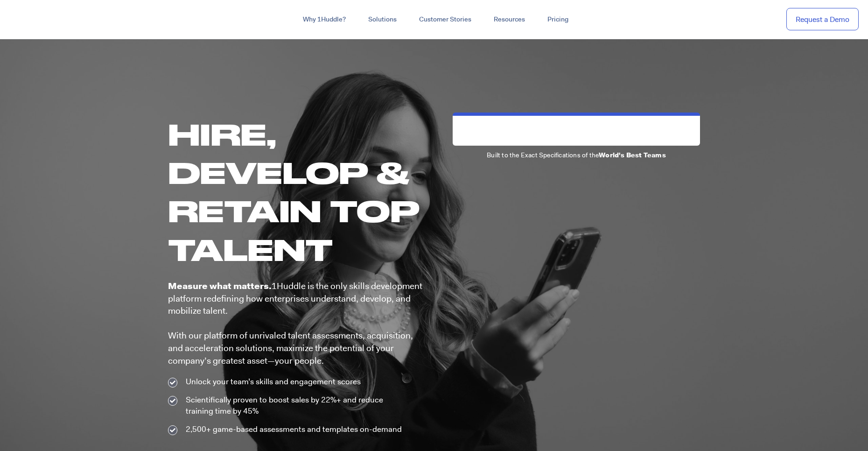 Image resolution: width=868 pixels, height=451 pixels. Describe the element at coordinates (297, 406) in the screenshot. I see `span: Scientifically proven to boost sales by 22%+ and reduce training time by 45%` at that location.